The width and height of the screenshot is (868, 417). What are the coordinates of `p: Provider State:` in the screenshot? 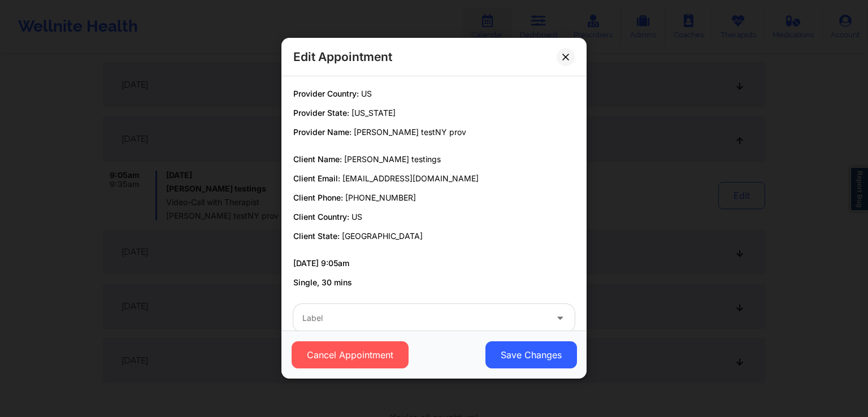 It's located at (434, 113).